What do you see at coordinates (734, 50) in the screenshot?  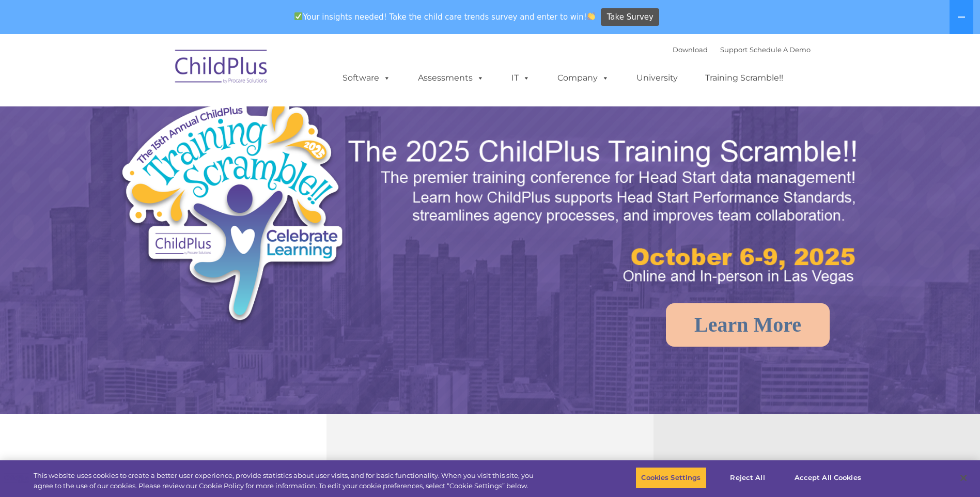 I see `a: Support` at bounding box center [734, 50].